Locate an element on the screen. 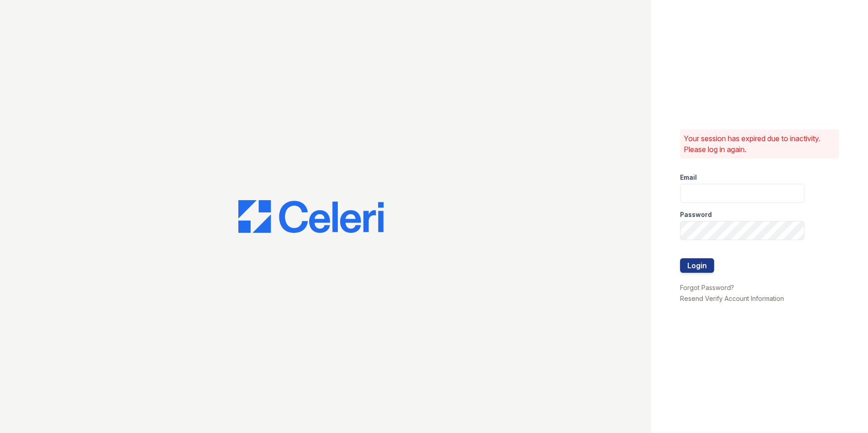 Image resolution: width=868 pixels, height=433 pixels. label: Password is located at coordinates (696, 214).